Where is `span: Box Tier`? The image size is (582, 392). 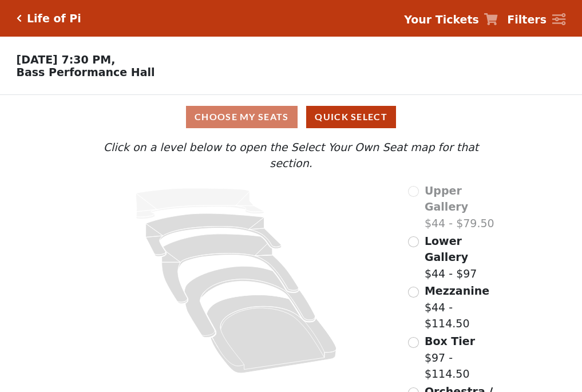
span: Box Tier is located at coordinates (450, 341).